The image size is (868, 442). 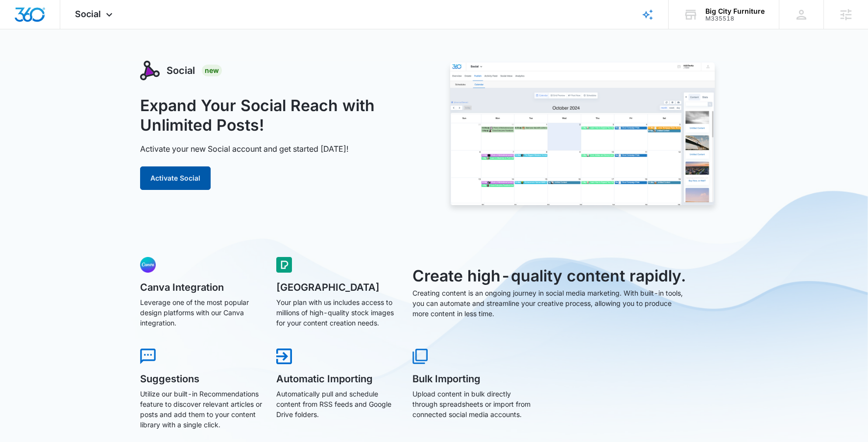 What do you see at coordinates (735, 19) in the screenshot?
I see `div: account id` at bounding box center [735, 19].